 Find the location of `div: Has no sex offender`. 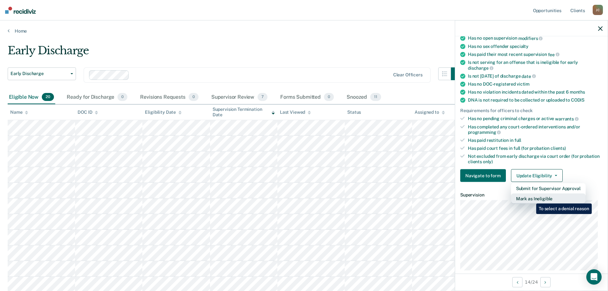

div: Has no sex offender is located at coordinates (535, 46).